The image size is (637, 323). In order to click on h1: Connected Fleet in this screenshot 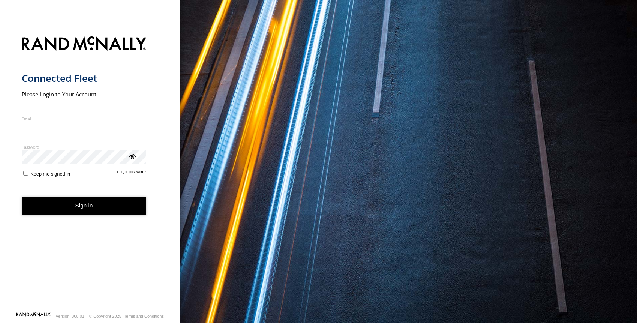, I will do `click(84, 78)`.